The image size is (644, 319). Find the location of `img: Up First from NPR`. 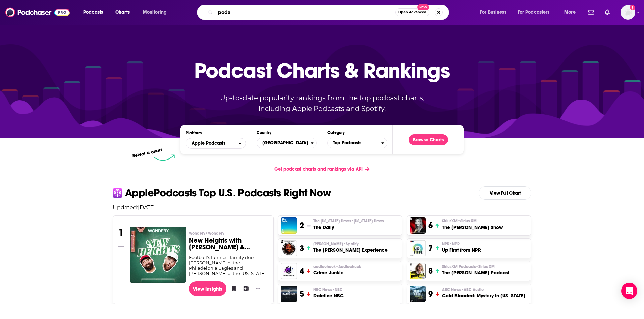

img: Up First from NPR is located at coordinates (417, 248).